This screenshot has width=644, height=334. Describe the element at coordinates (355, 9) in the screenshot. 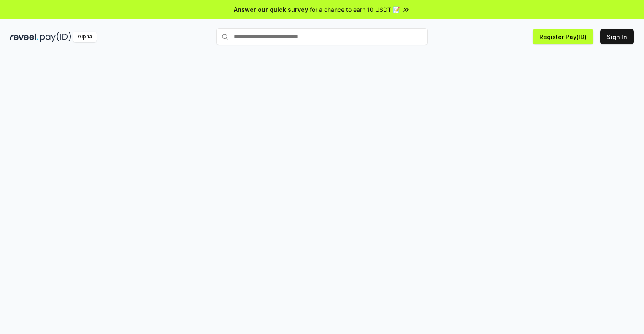

I see `span: for a chance to earn 10 USDT 📝` at that location.